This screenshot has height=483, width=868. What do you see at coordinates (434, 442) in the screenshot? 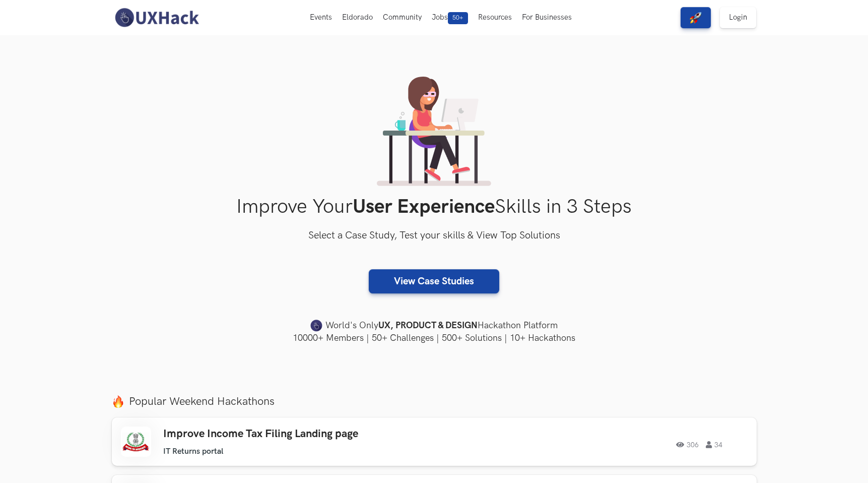
I see `a: Improve Income Tax Filing Landing page IT Returns portal 306 34` at bounding box center [434, 442].